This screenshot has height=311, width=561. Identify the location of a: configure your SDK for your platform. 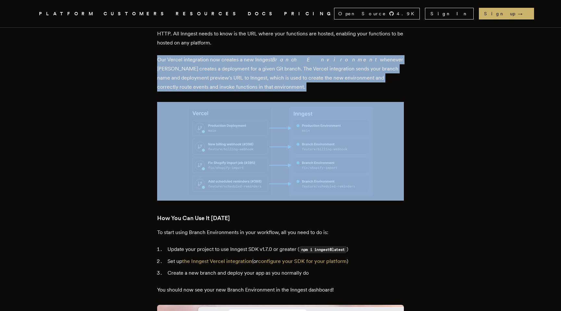
(302, 261).